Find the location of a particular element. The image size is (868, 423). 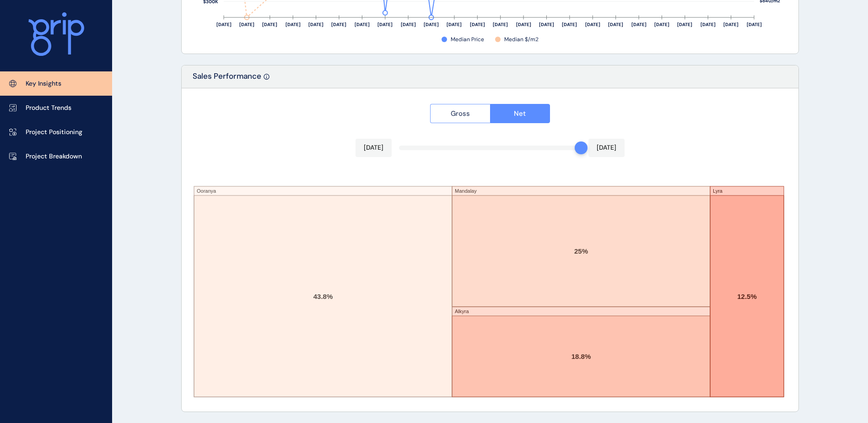

p: Project Positioning is located at coordinates (54, 132).